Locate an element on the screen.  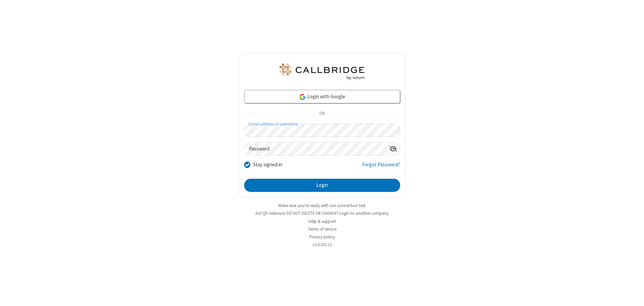
button: Login is located at coordinates (322, 185).